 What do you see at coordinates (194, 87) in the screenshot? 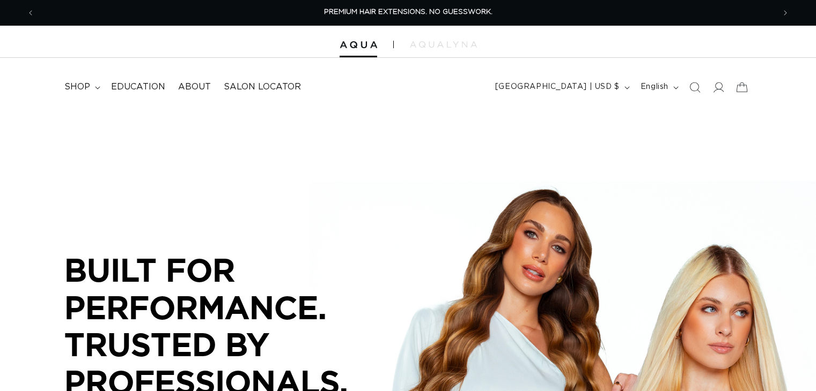
I see `a: About` at bounding box center [194, 87].